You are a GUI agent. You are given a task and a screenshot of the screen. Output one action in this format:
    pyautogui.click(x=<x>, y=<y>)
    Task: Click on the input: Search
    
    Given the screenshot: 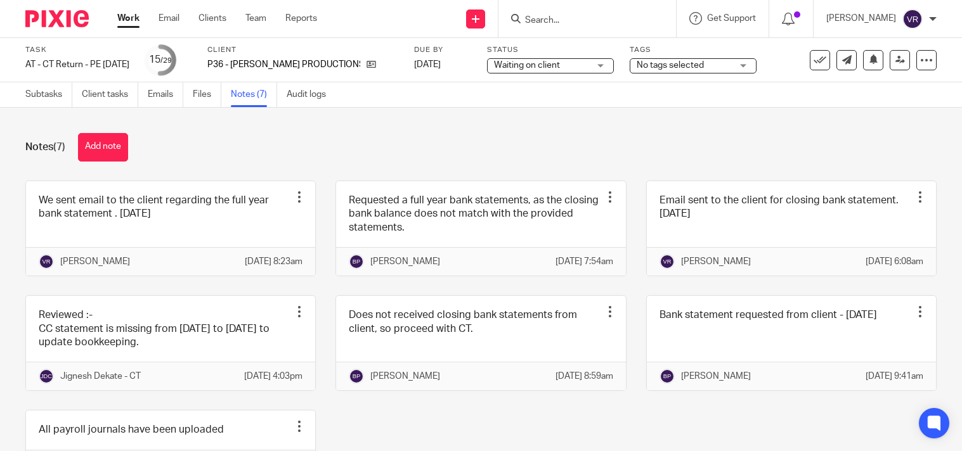 What is the action you would take?
    pyautogui.click(x=581, y=21)
    